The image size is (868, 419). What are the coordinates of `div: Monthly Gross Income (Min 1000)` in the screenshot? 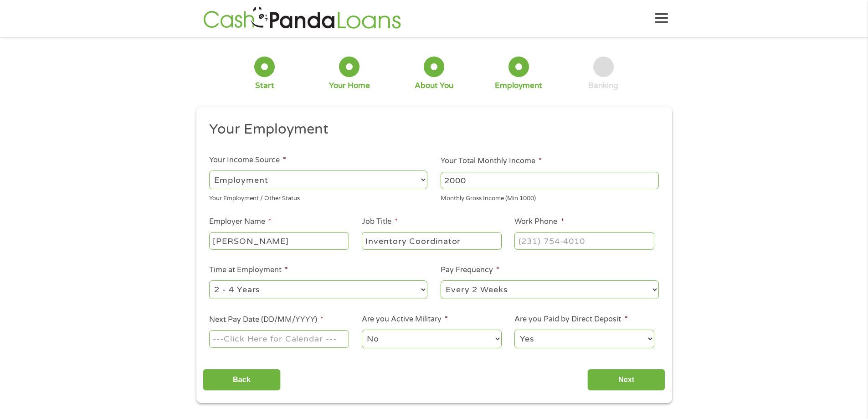 It's located at (550, 197).